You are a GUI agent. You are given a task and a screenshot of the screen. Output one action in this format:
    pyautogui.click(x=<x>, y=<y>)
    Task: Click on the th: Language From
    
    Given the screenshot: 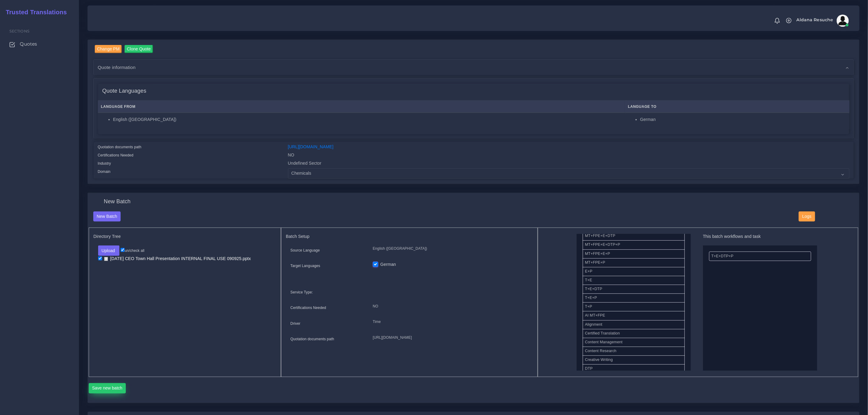 What is the action you would take?
    pyautogui.click(x=361, y=106)
    